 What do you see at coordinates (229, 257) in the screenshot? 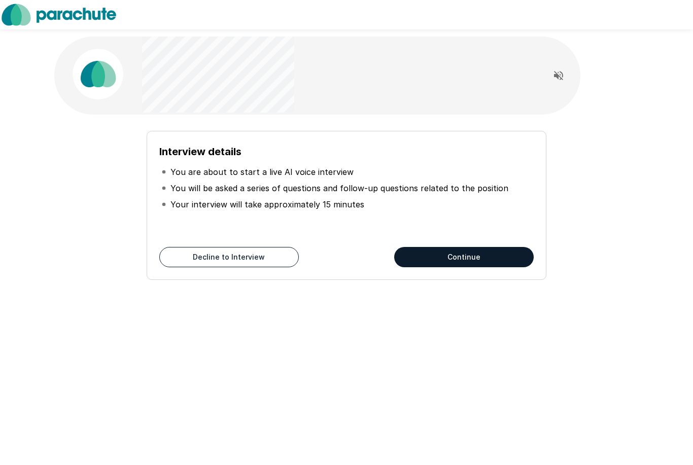
I see `button: Decline to Interview` at bounding box center [229, 257].